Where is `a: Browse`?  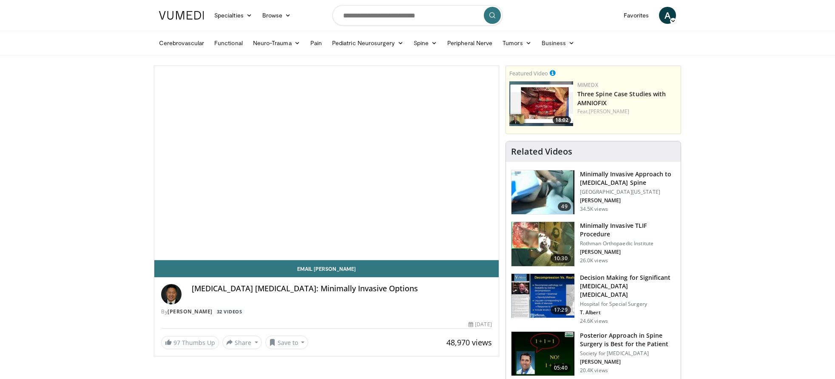
a: Browse is located at coordinates (277, 15).